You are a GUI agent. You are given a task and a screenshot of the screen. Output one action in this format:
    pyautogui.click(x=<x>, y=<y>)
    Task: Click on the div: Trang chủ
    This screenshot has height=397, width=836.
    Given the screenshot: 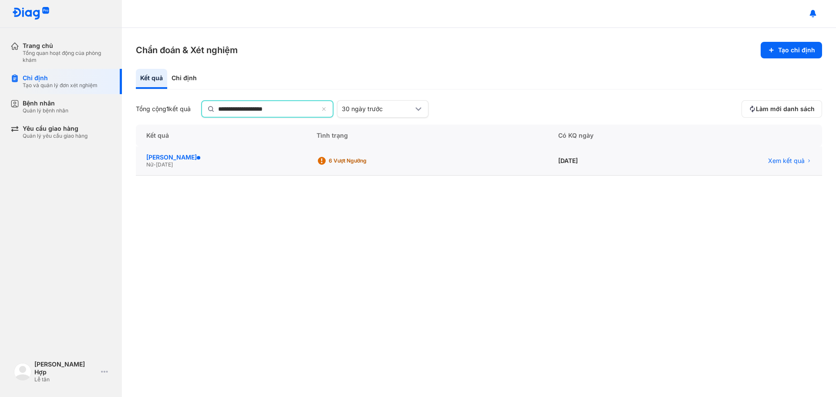 What is the action you would take?
    pyautogui.click(x=67, y=46)
    